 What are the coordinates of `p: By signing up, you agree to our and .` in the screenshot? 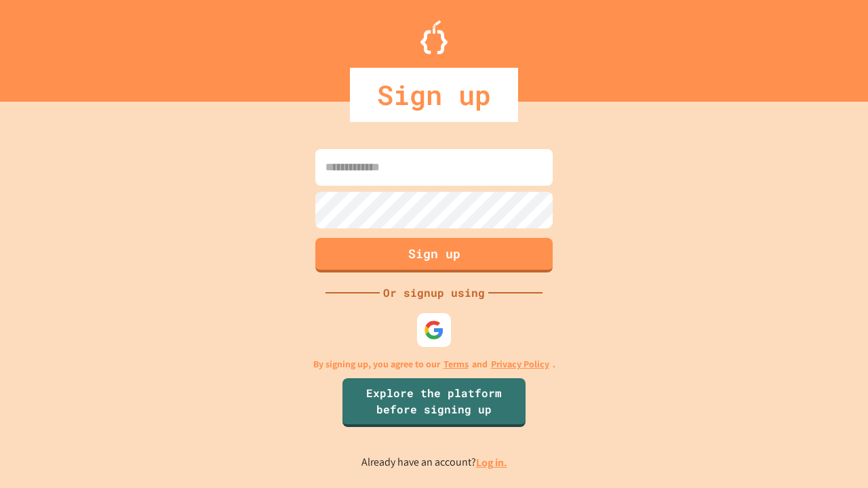 It's located at (434, 364).